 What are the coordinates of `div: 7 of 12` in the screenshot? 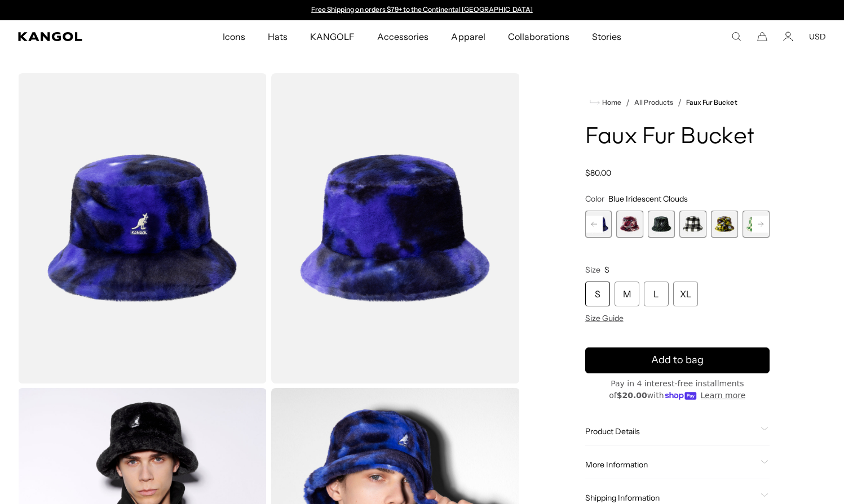 It's located at (756, 224).